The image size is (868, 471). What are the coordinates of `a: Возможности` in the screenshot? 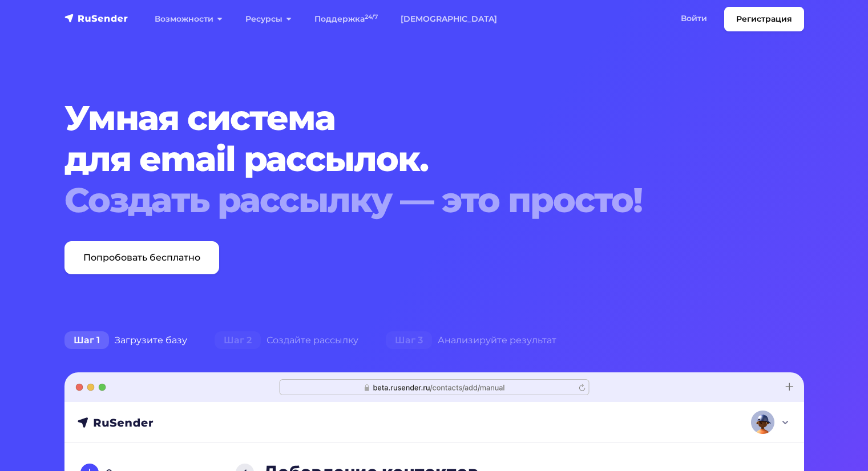 It's located at (188, 19).